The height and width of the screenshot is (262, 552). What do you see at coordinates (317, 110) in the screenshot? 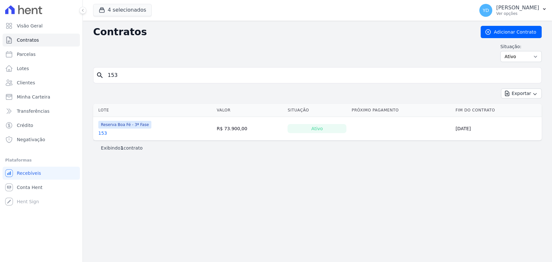
I see `th: Situação` at bounding box center [317, 110].